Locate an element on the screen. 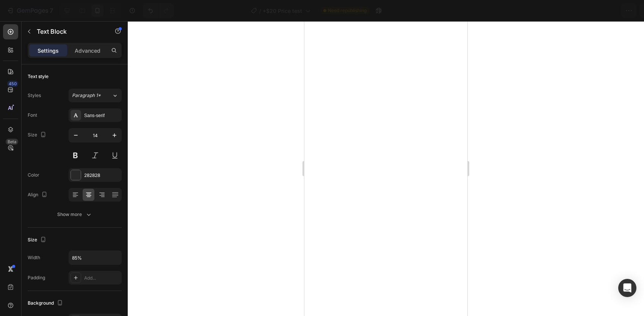 This screenshot has height=316, width=644. div: 450 is located at coordinates (13, 84).